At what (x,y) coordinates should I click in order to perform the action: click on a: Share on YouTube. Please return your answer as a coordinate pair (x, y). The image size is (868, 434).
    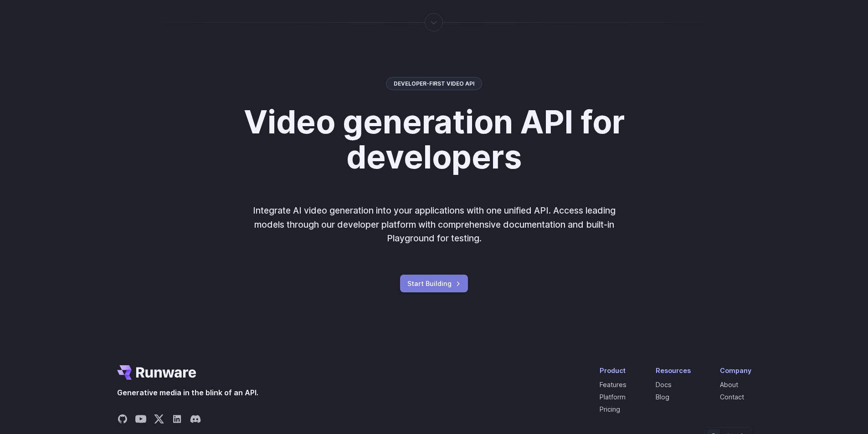
    Looking at the image, I should click on (141, 420).